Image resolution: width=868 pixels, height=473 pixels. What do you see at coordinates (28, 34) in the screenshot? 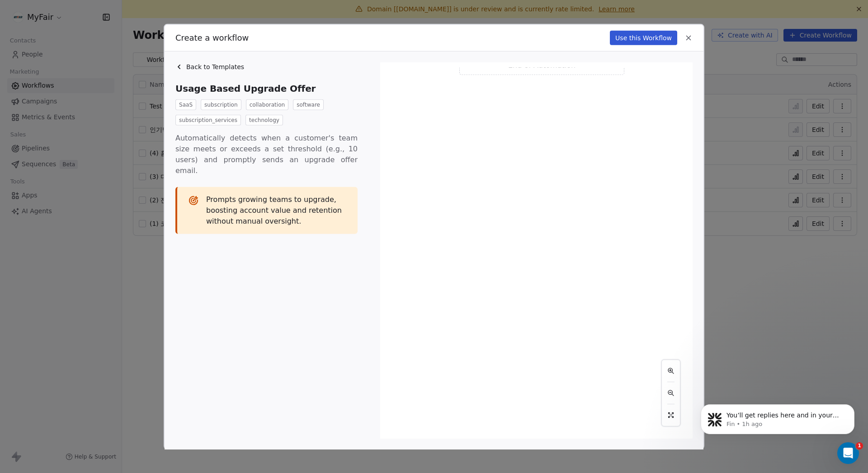
I see `img: Profile image for Fin` at bounding box center [28, 34].